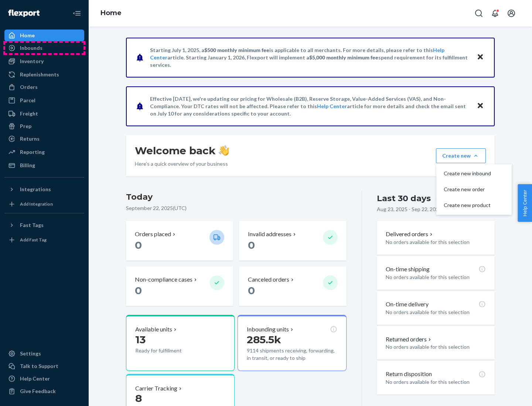 This screenshot has height=406, width=532. Describe the element at coordinates (408, 269) in the screenshot. I see `p: On-time shipping` at that location.